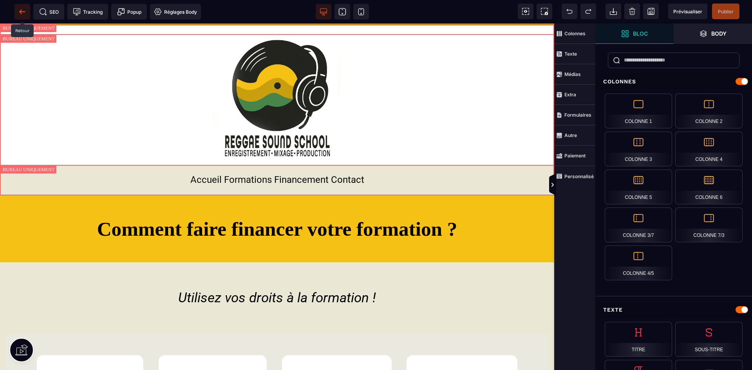 The image size is (752, 370). What do you see at coordinates (578, 115) in the screenshot?
I see `strong: Formulaires` at bounding box center [578, 115].